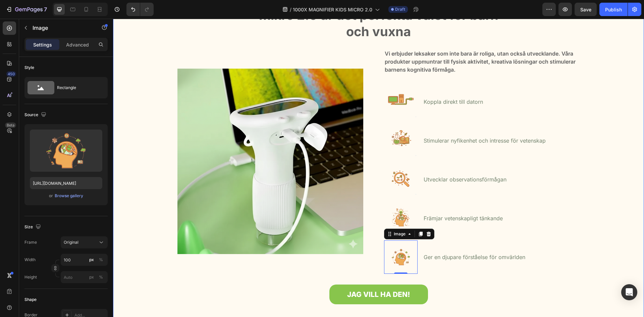 This screenshot has height=317, width=644. What do you see at coordinates (30, 242) in the screenshot?
I see `label: Frame` at bounding box center [30, 242].